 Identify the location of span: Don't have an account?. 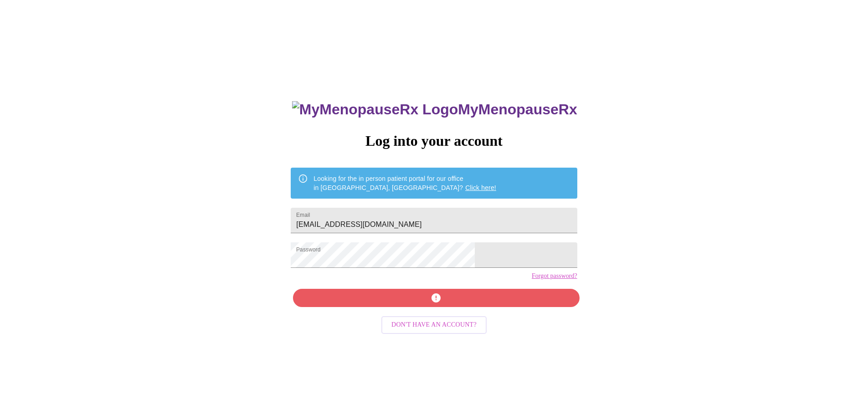
(434, 325).